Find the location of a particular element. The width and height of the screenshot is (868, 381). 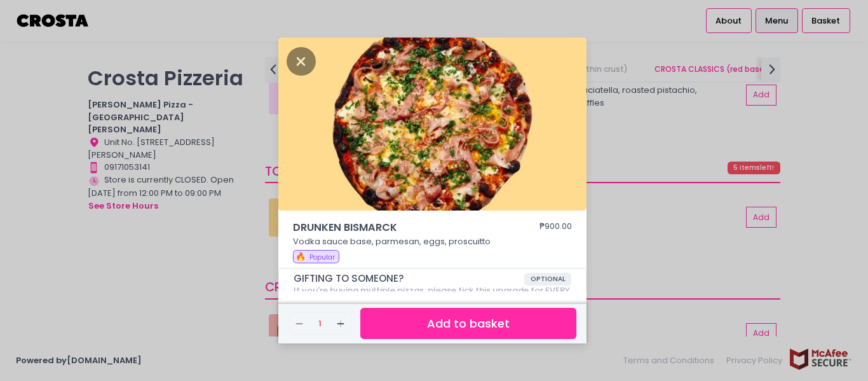

span: GIFTING TO SOMEONE? is located at coordinates (409, 278).